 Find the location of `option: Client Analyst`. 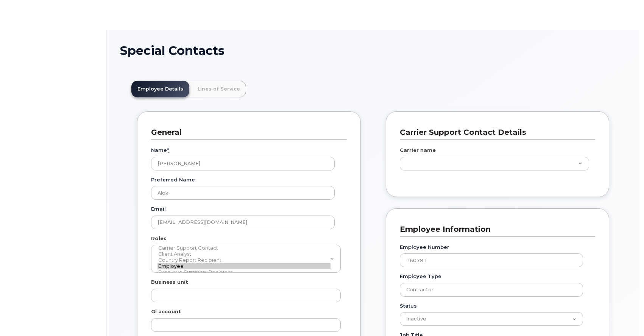

option: Client Analyst is located at coordinates (244, 254).